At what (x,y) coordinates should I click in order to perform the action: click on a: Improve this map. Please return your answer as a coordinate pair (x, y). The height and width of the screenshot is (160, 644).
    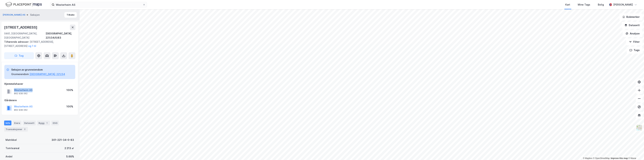
    Looking at the image, I should click on (619, 158).